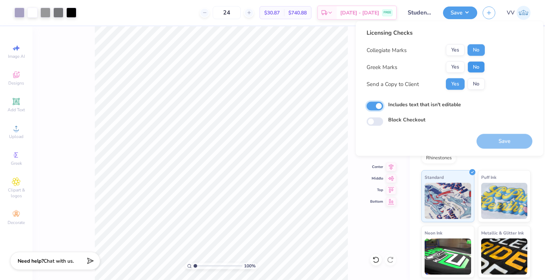  What do you see at coordinates (448, 201) in the screenshot?
I see `img: Standard` at bounding box center [448, 201].